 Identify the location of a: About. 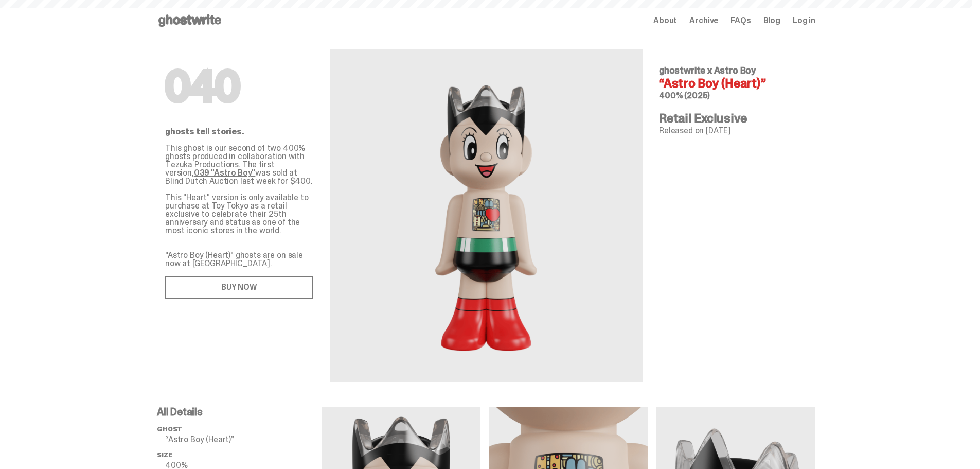
(665, 21).